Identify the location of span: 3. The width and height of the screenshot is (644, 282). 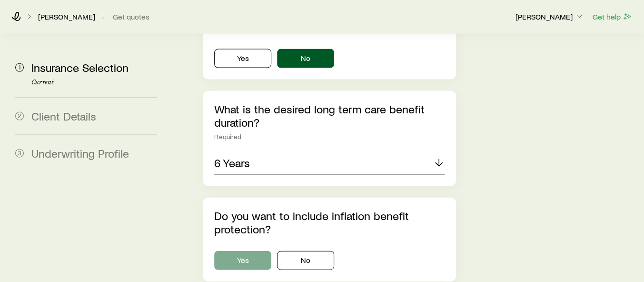
(19, 153).